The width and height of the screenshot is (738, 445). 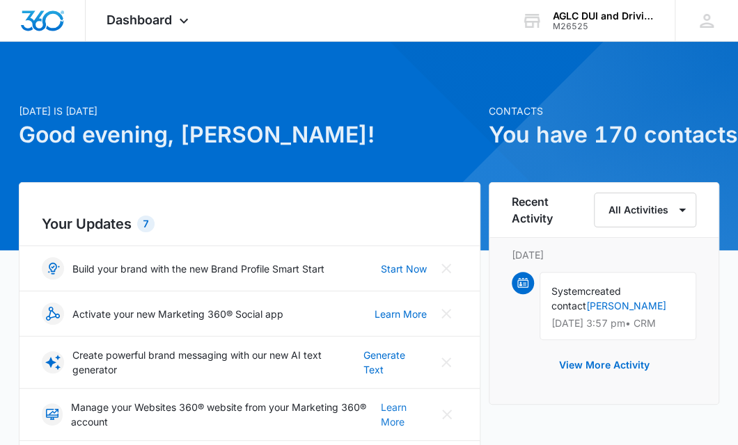 What do you see at coordinates (604, 111) in the screenshot?
I see `p: Contacts` at bounding box center [604, 111].